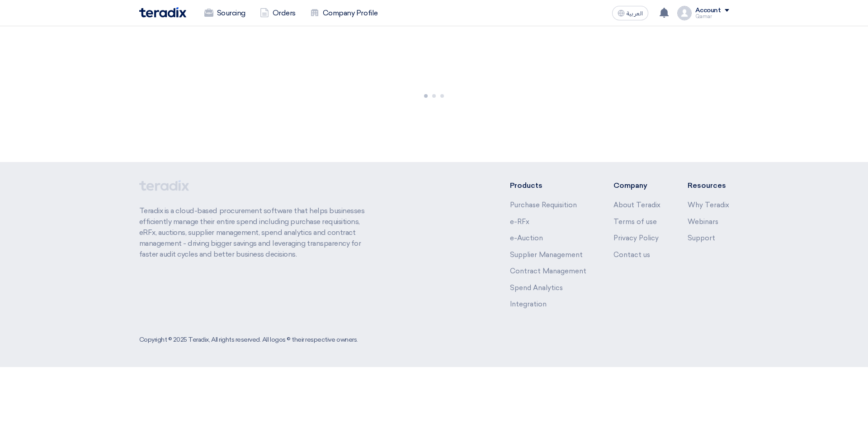 This screenshot has width=868, height=439. I want to click on a: Spend Analytics, so click(536, 288).